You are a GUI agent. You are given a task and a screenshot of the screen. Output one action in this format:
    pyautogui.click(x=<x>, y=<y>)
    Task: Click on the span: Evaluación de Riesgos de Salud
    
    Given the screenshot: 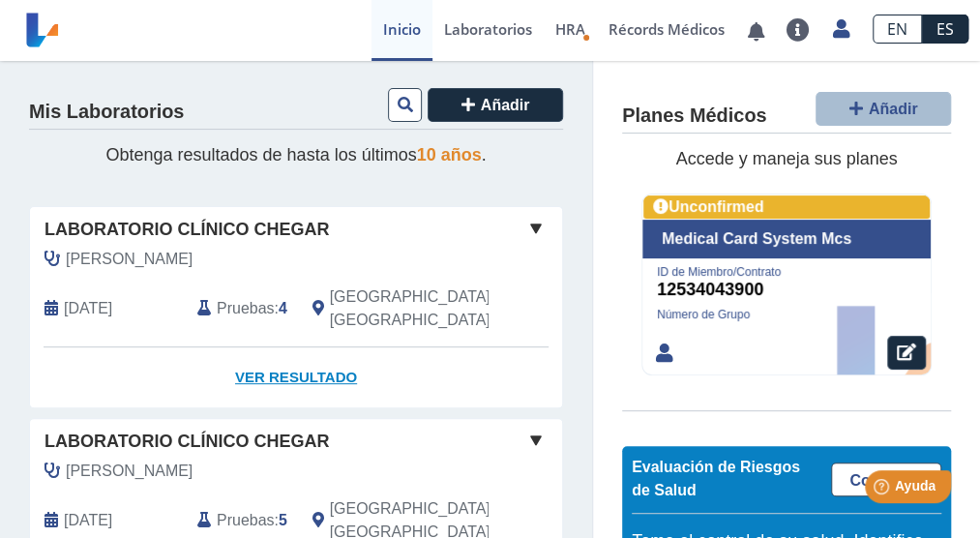 What is the action you would take?
    pyautogui.click(x=716, y=478)
    